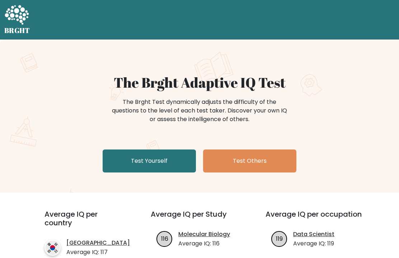 The width and height of the screenshot is (399, 258). I want to click on p: Average IQ: 119, so click(314, 243).